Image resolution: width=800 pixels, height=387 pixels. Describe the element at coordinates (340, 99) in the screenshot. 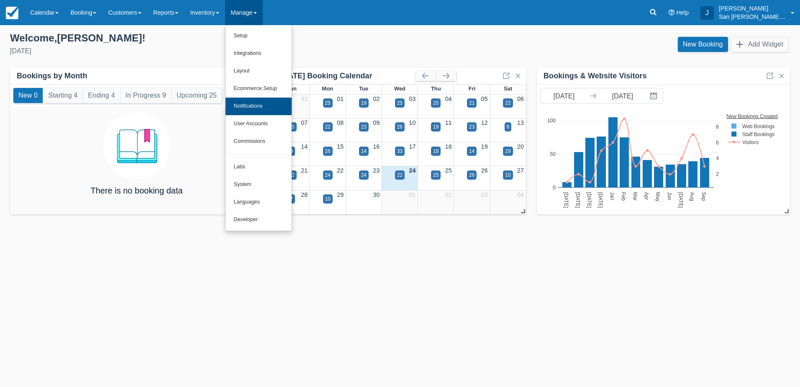

I see `a: 01` at that location.